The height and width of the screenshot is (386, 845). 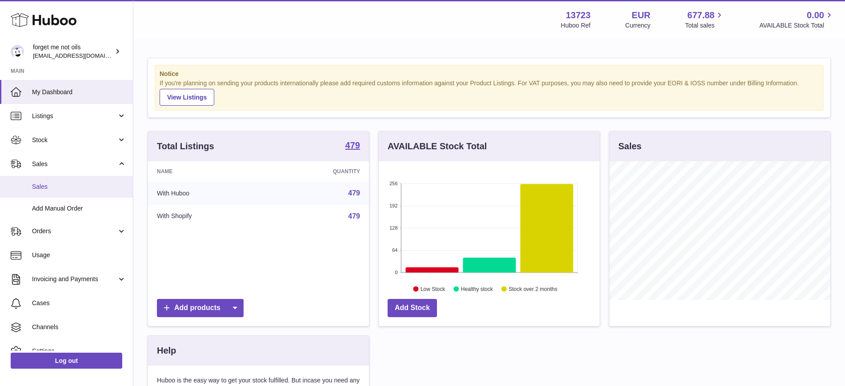 What do you see at coordinates (74, 140) in the screenshot?
I see `span: Stock` at bounding box center [74, 140].